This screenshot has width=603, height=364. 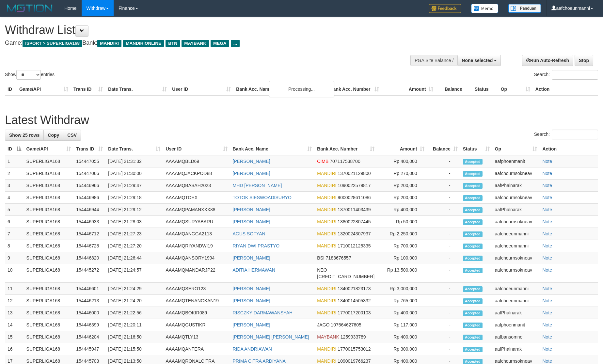 I want to click on td: AAAAMQANTERA, so click(x=196, y=349).